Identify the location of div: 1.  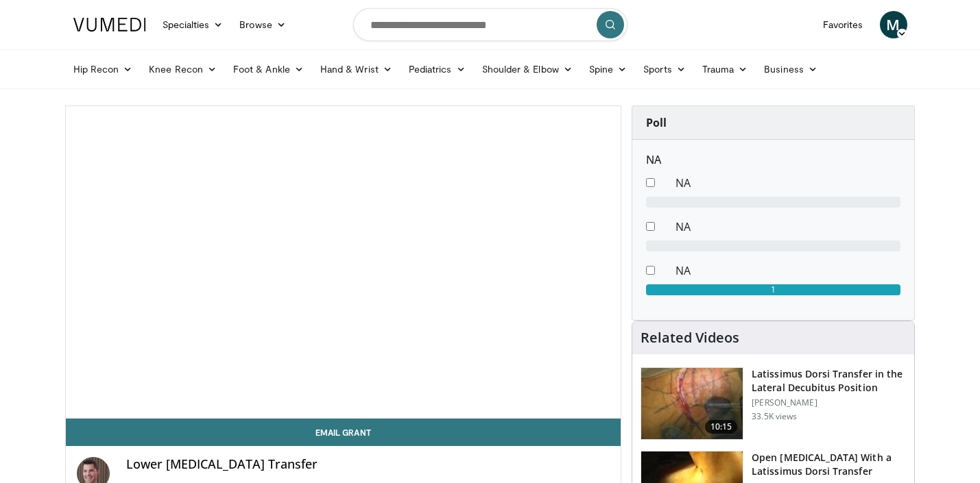
(773, 290).